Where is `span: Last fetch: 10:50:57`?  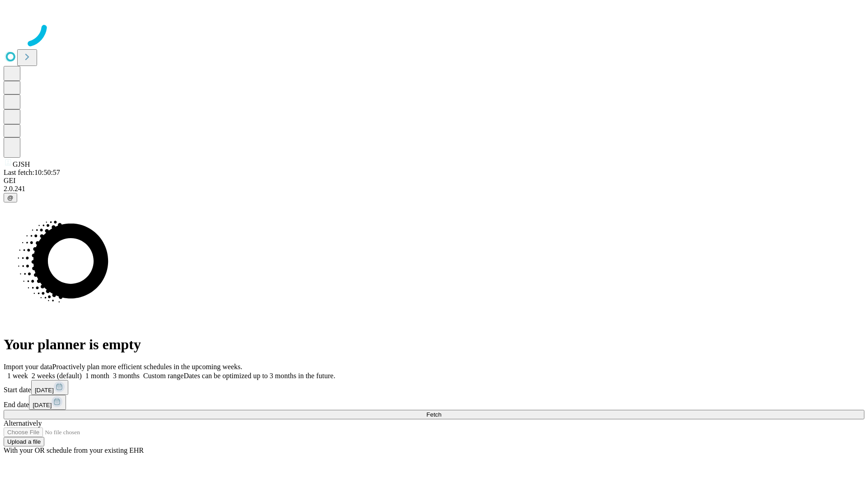
span: Last fetch: 10:50:57 is located at coordinates (31, 172).